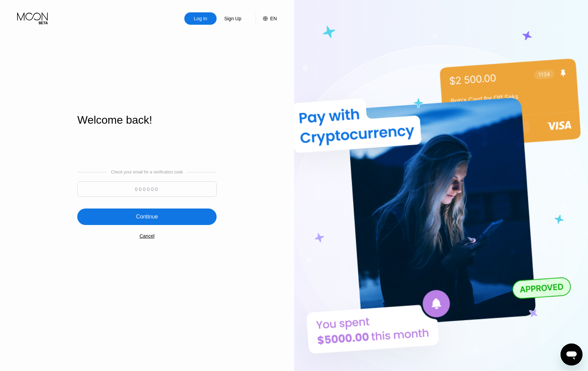 This screenshot has width=588, height=371. What do you see at coordinates (147, 217) in the screenshot?
I see `div: Continue` at bounding box center [147, 217].